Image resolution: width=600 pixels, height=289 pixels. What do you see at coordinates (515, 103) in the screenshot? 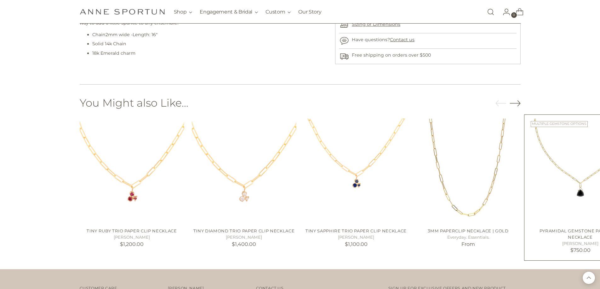
I see `button: Move to next carousel slide` at bounding box center [515, 103].